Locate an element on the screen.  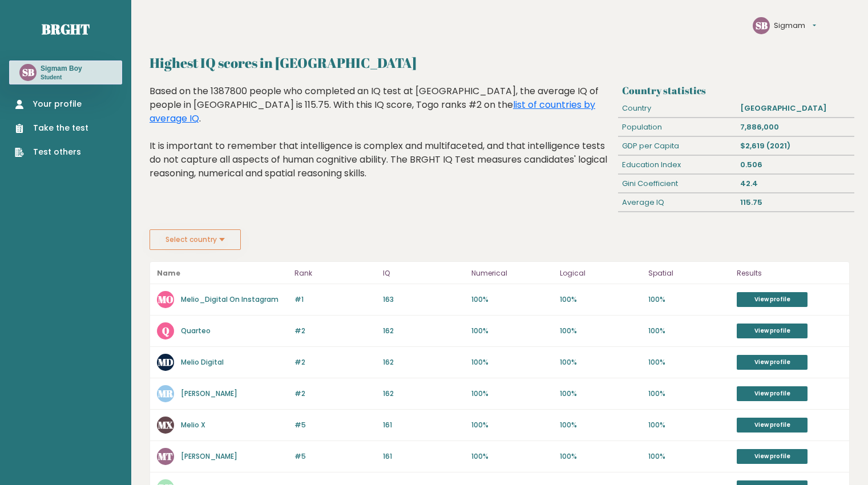
text: MT is located at coordinates (165, 456).